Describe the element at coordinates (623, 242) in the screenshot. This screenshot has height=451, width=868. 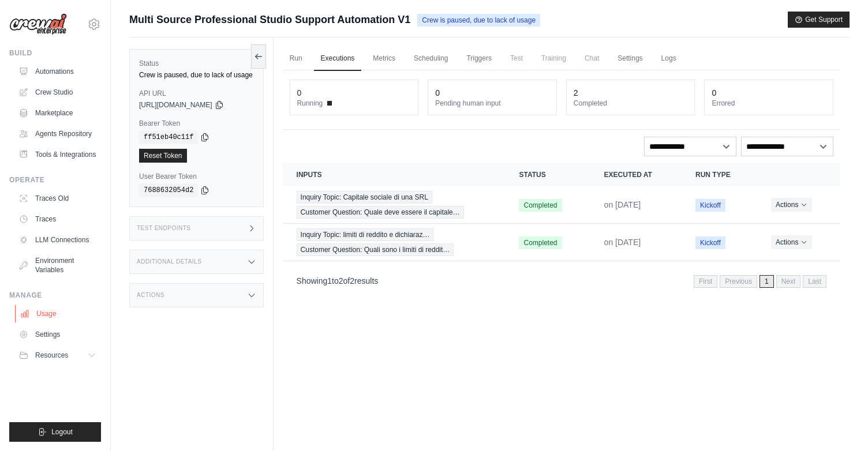
I see `time: August 13, 2025 at 14:00 CEST` at that location.